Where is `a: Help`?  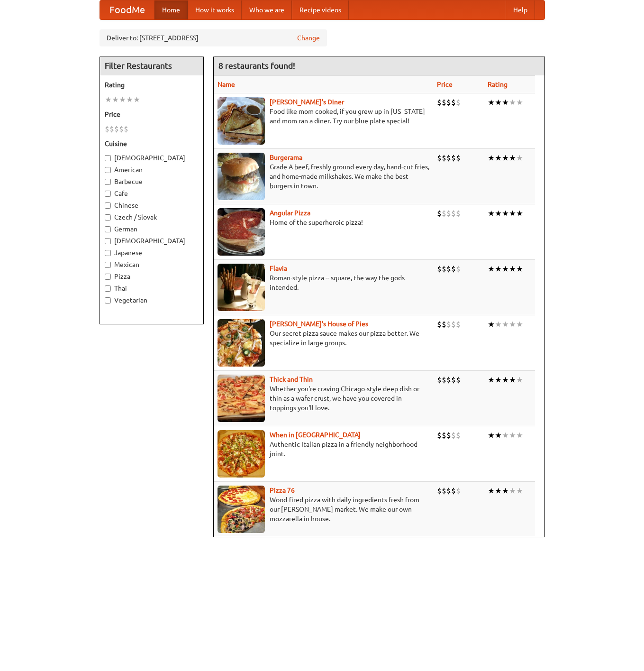 a: Help is located at coordinates (520, 10).